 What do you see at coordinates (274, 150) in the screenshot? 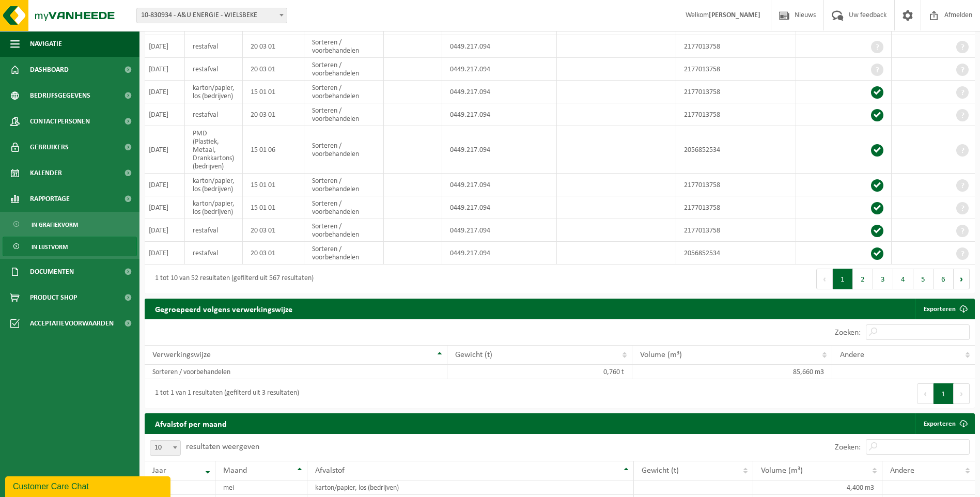
I see `td: 15 01 06` at bounding box center [274, 150].